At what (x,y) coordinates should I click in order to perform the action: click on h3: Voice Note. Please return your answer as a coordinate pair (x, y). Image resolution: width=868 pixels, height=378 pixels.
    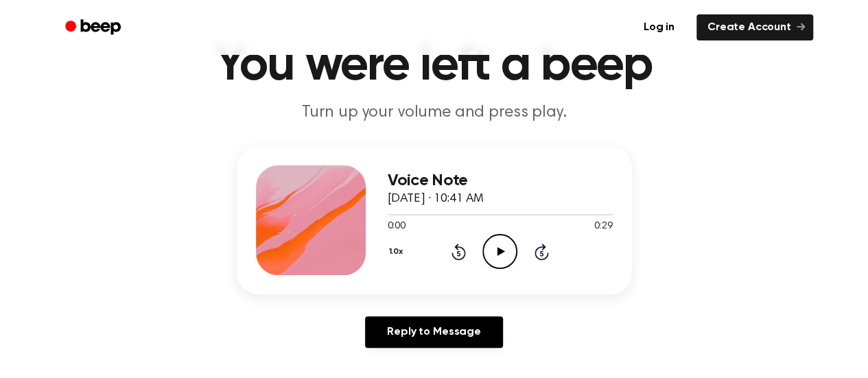
    Looking at the image, I should click on (500, 180).